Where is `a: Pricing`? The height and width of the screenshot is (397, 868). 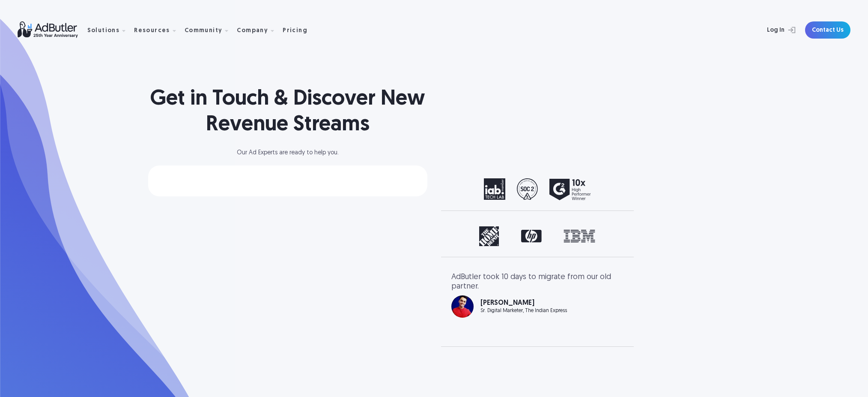
a: Pricing is located at coordinates (299, 30).